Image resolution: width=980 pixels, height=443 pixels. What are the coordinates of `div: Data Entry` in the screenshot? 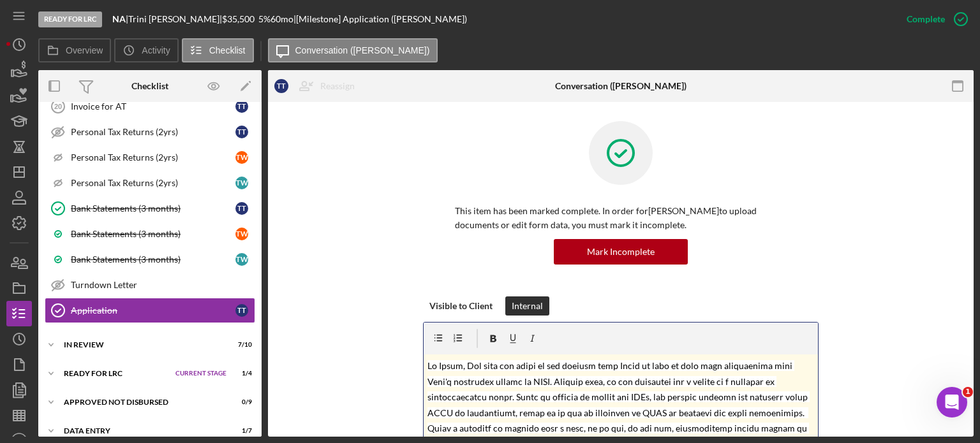 It's located at (141, 431).